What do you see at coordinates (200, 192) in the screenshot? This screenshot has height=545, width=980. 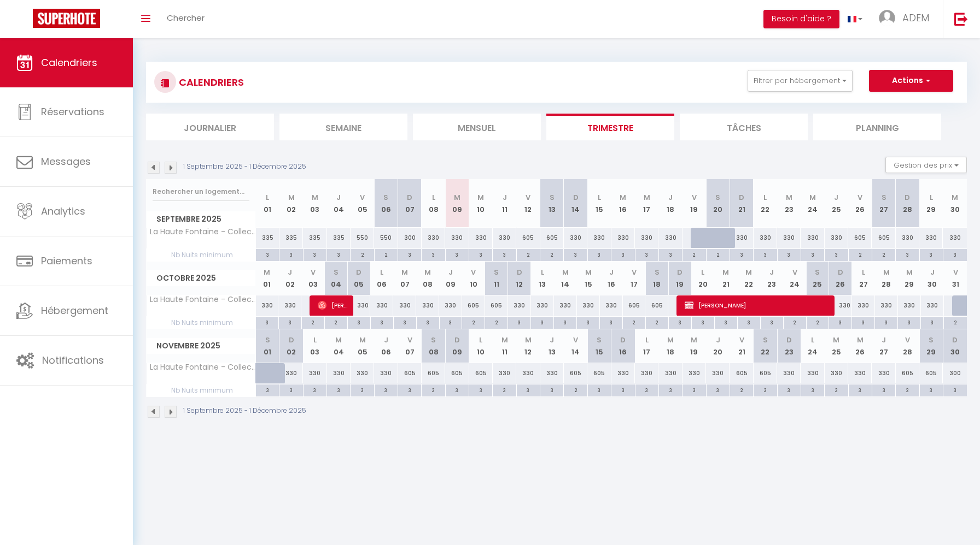 I see `input: Rechercher un logement...` at bounding box center [200, 192].